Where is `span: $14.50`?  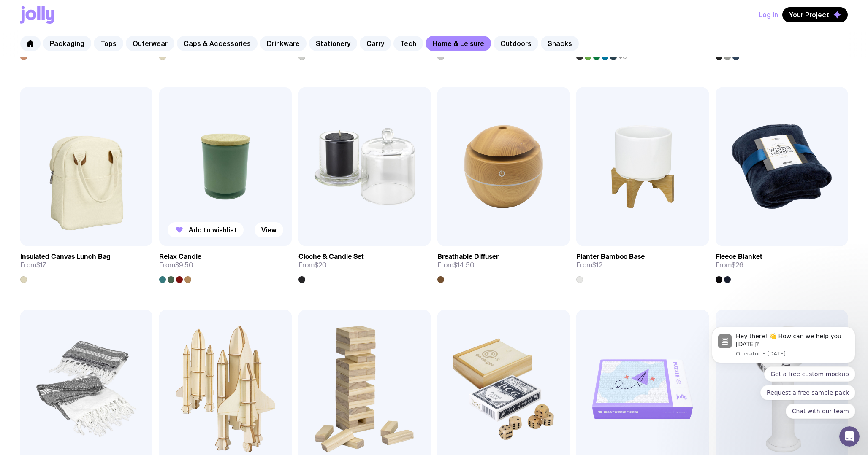 span: $14.50 is located at coordinates (464, 265).